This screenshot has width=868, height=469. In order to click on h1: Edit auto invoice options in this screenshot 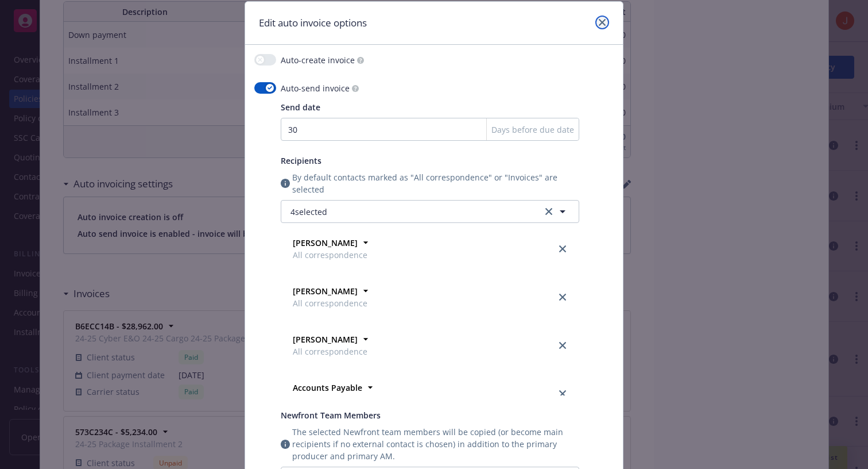, I will do `click(313, 23)`.